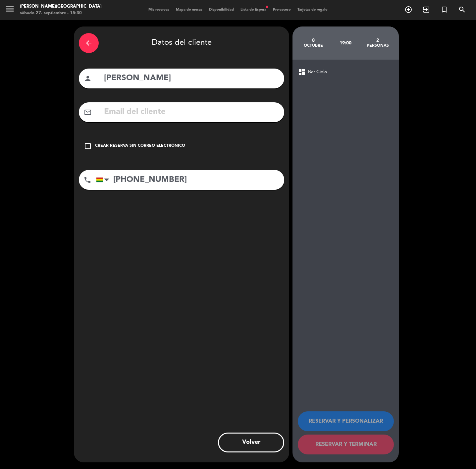 The height and width of the screenshot is (469, 476). I want to click on i: add_circle_outline, so click(409, 10).